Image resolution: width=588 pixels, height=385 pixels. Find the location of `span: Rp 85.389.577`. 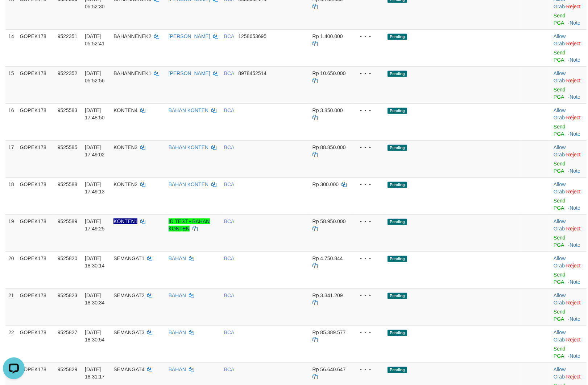

span: Rp 85.389.577 is located at coordinates (329, 332).